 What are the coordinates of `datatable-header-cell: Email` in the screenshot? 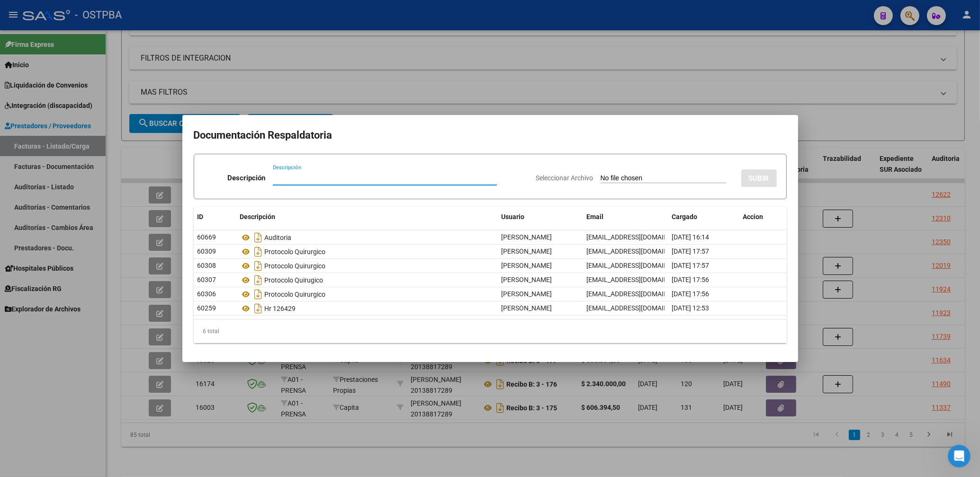 It's located at (626, 217).